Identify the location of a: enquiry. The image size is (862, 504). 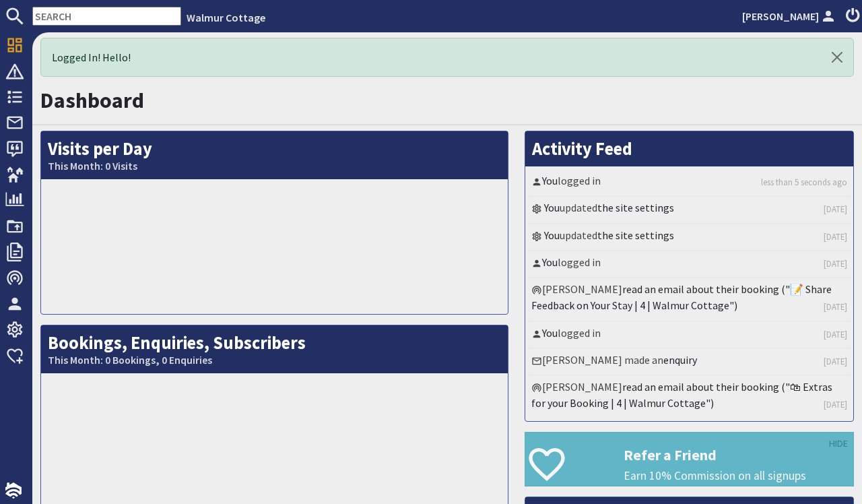
(680, 360).